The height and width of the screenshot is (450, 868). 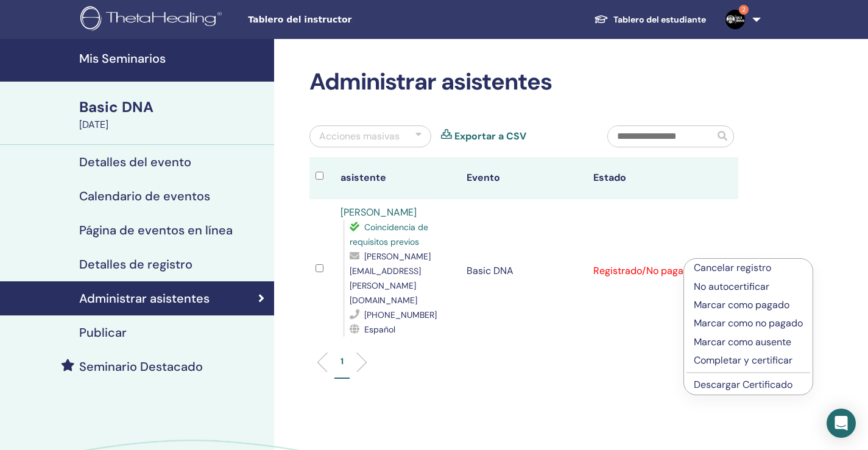 What do you see at coordinates (135, 162) in the screenshot?
I see `h4: Detalles del evento` at bounding box center [135, 162].